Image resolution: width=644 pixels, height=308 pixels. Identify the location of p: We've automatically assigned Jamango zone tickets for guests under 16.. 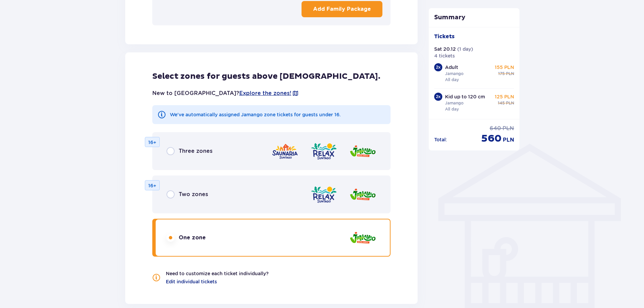
(255, 115).